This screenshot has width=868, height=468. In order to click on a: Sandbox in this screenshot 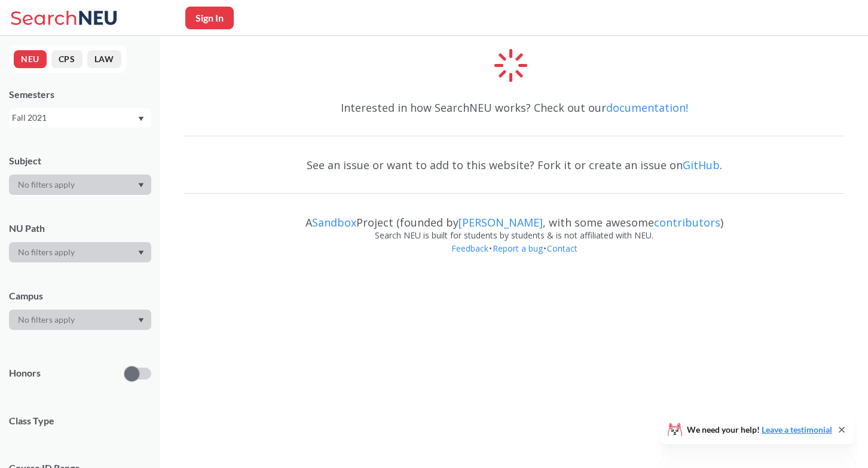, I will do `click(334, 223)`.